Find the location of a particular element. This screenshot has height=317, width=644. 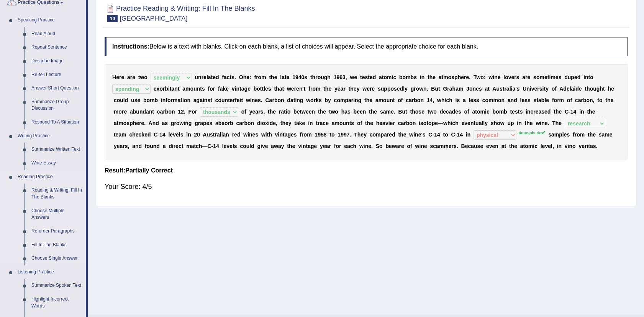

a: Reading Practice is located at coordinates (49, 177).